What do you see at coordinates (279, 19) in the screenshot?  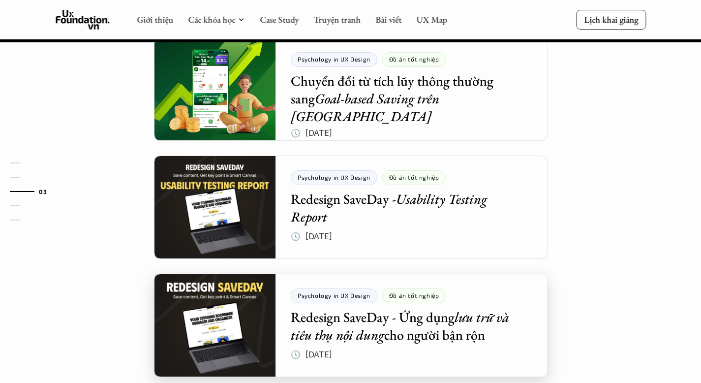 I see `a: Case Study` at bounding box center [279, 19].